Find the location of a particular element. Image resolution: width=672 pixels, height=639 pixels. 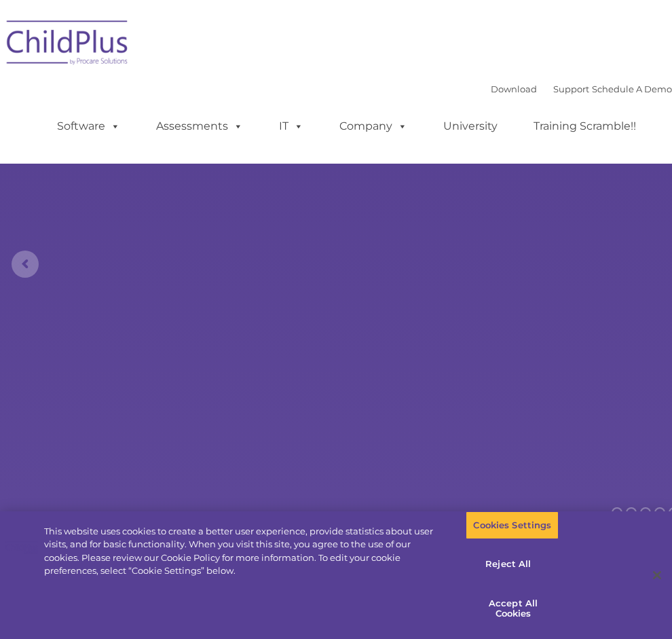

a: Company is located at coordinates (373, 127).